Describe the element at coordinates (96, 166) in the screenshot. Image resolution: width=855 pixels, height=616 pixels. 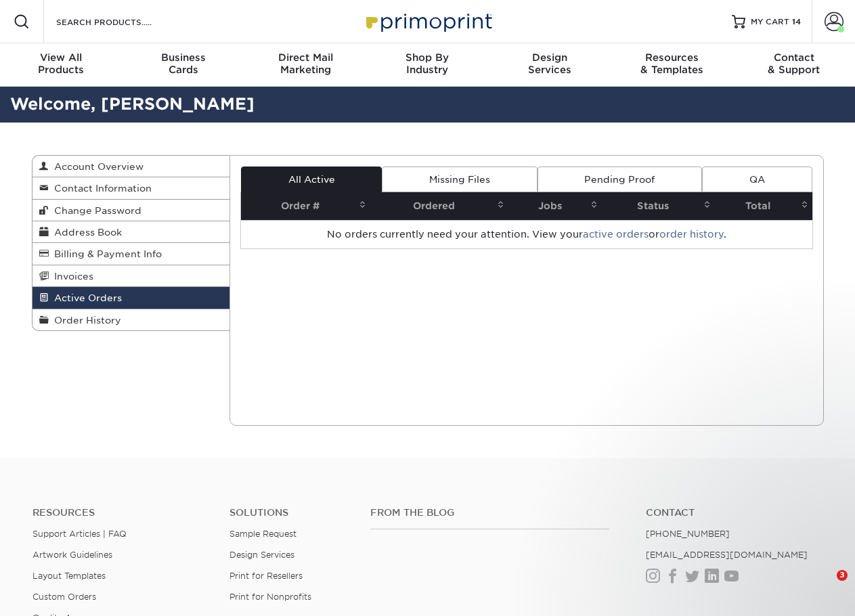
I see `span: Account Overview` at that location.